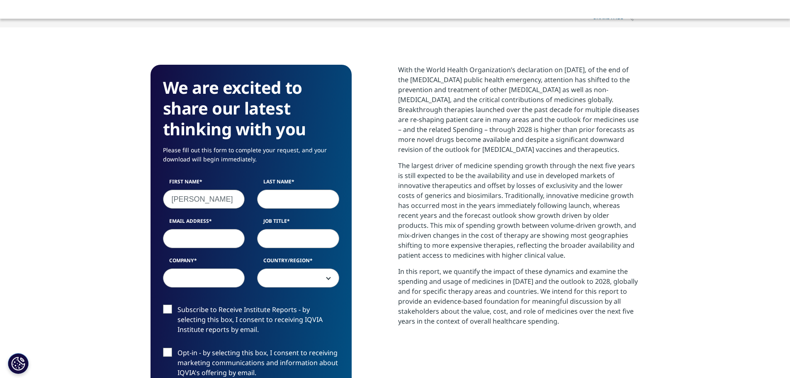 This screenshot has width=790, height=378. Describe the element at coordinates (204, 184) in the screenshot. I see `label: First Name` at that location.